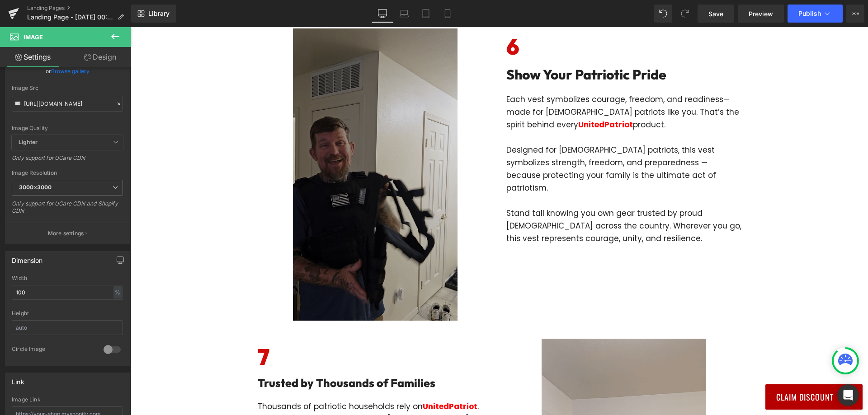 The width and height of the screenshot is (868, 415). Describe the element at coordinates (685, 13) in the screenshot. I see `button: Redo` at that location.